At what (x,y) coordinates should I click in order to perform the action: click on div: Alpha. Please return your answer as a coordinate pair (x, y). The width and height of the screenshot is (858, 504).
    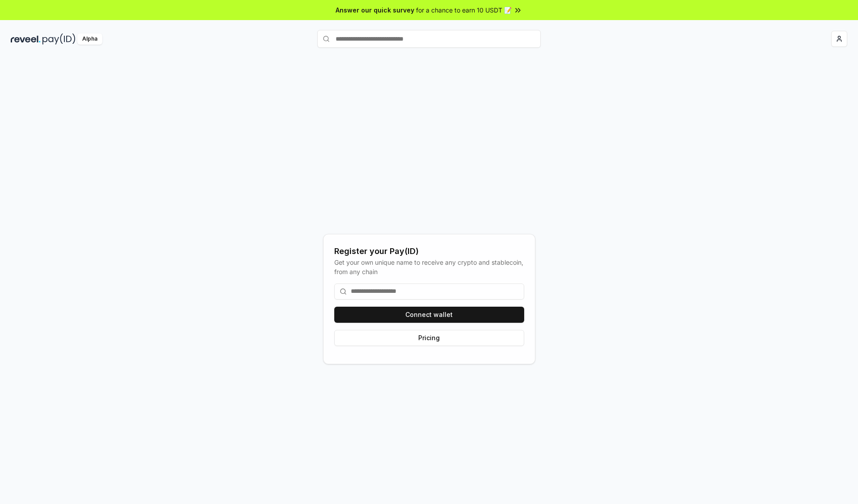
    Looking at the image, I should click on (90, 39).